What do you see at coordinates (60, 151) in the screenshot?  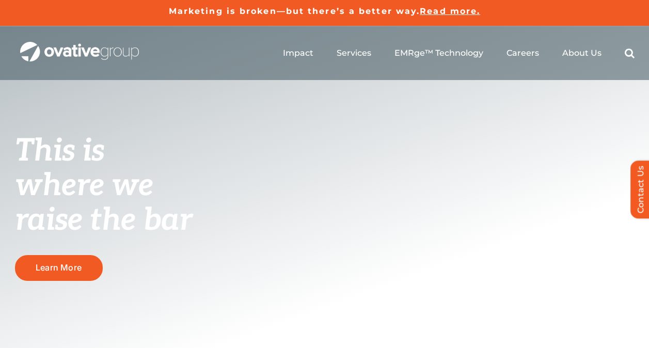 I see `span: This is` at bounding box center [60, 151].